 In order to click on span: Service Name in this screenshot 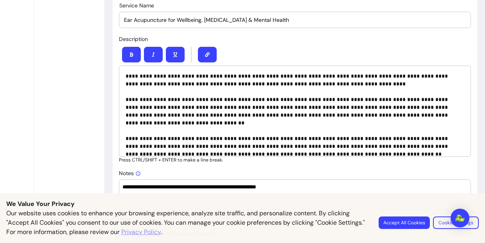, I will do `click(136, 5)`.